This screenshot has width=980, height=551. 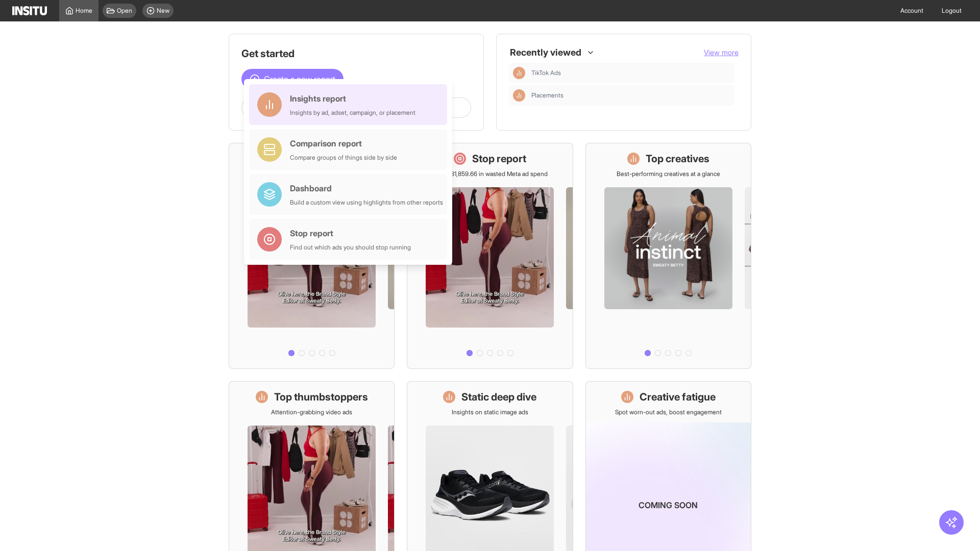 I want to click on p: Attention-grabbing video ads, so click(x=312, y=412).